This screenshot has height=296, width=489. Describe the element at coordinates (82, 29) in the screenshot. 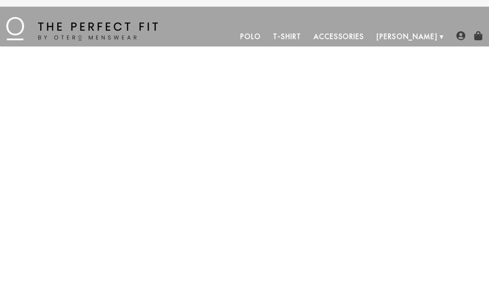

I see `img: The Perfect Fit - by Otero Menswear - Logo` at that location.